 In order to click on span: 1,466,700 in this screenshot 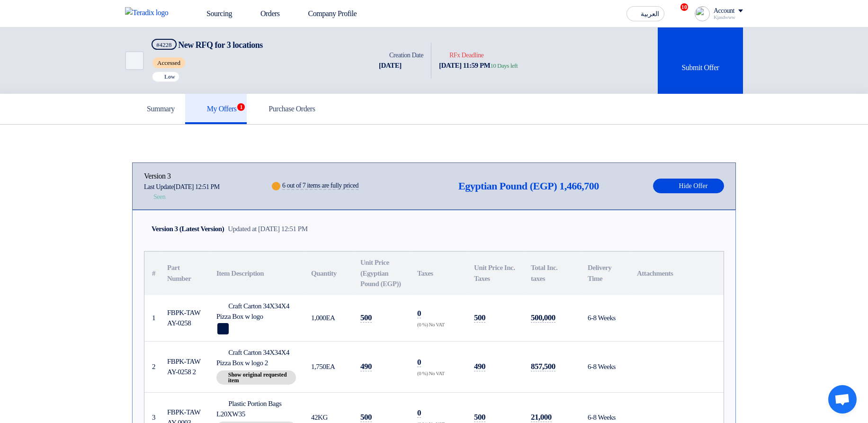, I will do `click(579, 186)`.